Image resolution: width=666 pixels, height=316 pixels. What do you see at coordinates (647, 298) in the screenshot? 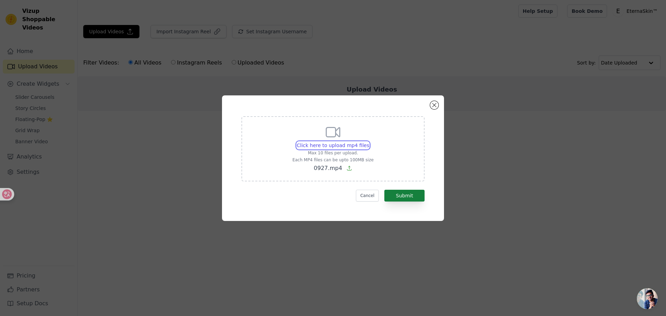
I see `div: Ouvrir le chat` at bounding box center [647, 298].